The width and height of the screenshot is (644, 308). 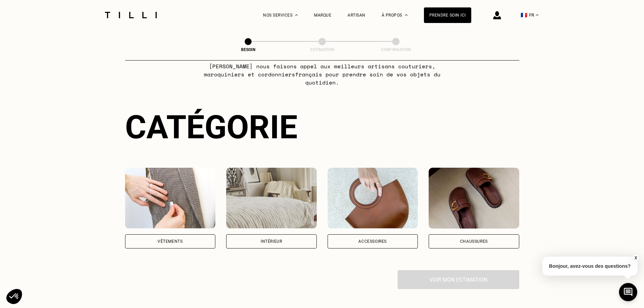 I want to click on a: Artisan, so click(x=356, y=15).